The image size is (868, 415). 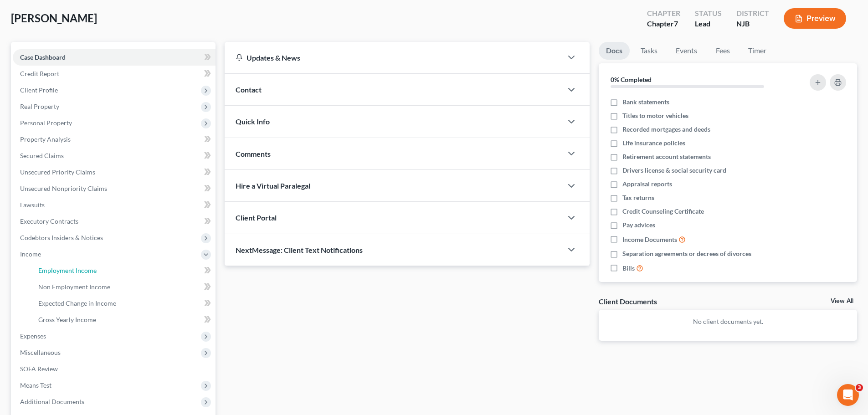 What do you see at coordinates (114, 368) in the screenshot?
I see `a: SOFA Review` at bounding box center [114, 368].